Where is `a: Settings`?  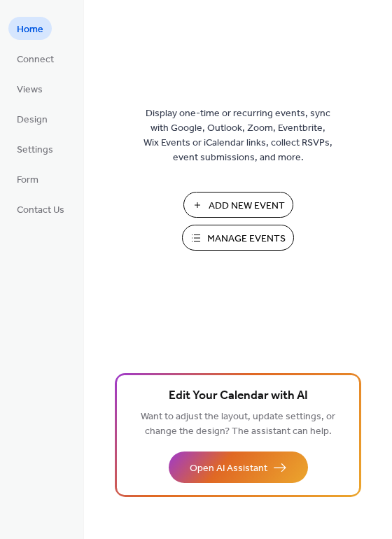
a: Settings is located at coordinates (35, 148).